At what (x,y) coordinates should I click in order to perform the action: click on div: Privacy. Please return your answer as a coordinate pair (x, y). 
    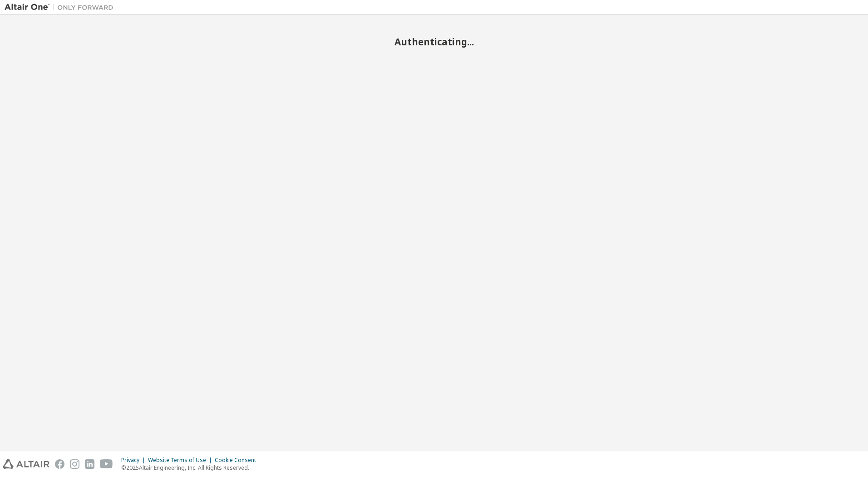
    Looking at the image, I should click on (134, 460).